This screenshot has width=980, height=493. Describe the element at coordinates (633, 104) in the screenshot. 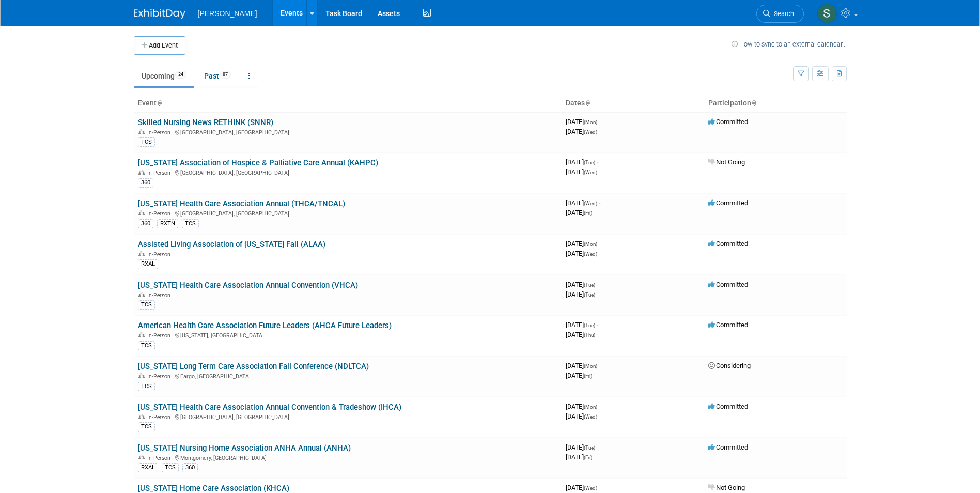

I see `th: Dates` at that location.